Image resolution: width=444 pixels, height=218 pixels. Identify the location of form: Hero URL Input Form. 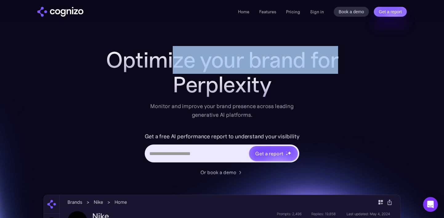
(222, 148).